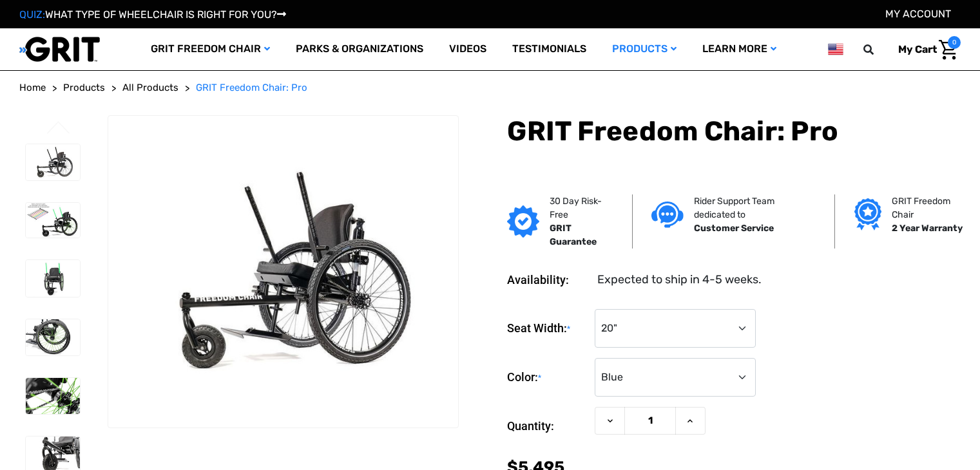 This screenshot has width=980, height=470. What do you see at coordinates (53, 397) in the screenshot?
I see `img: GRIT Freedom Chair Pro: close up of one Spinergy wheel with green-colored spokes and upgraded dri...` at bounding box center [53, 397].